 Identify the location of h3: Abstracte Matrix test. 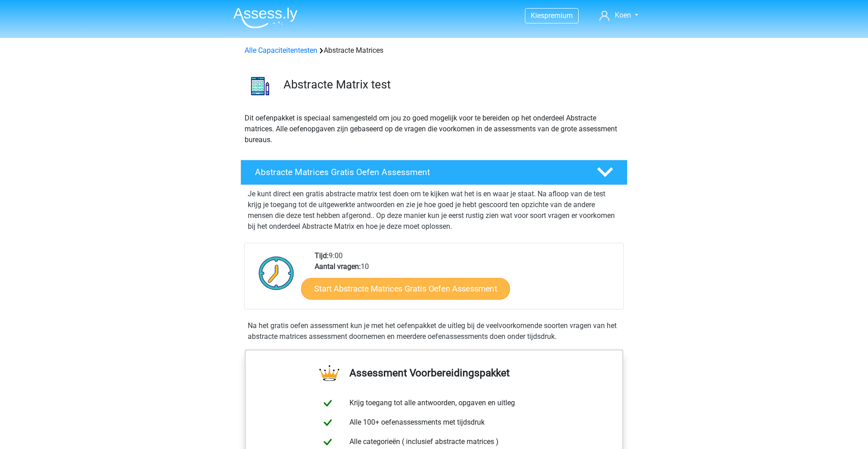
(451, 84).